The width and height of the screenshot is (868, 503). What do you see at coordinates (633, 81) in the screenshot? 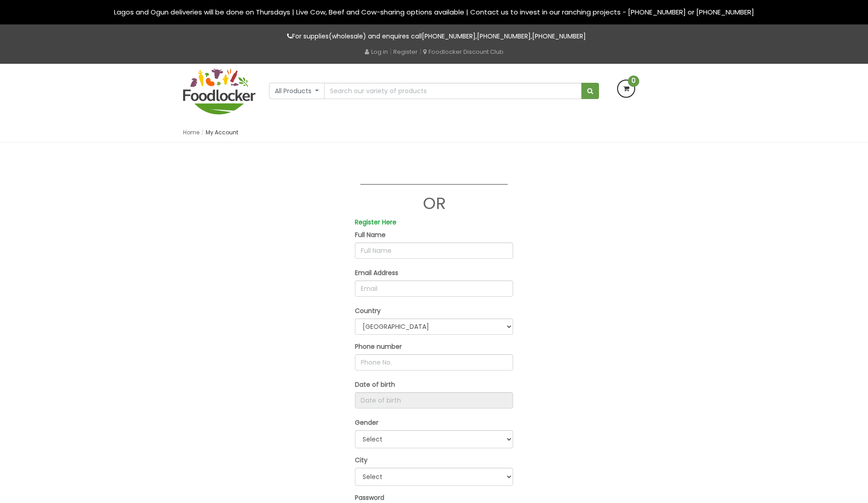
I see `span: 0` at bounding box center [633, 81].